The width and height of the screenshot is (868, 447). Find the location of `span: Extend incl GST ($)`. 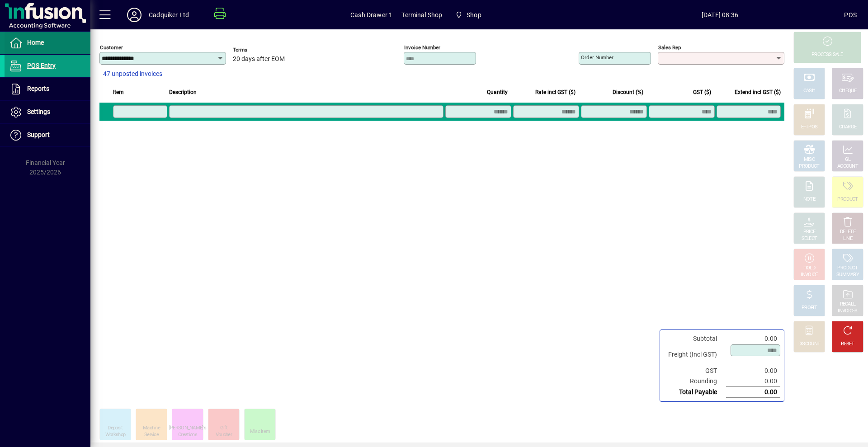

span: Extend incl GST ($) is located at coordinates (758, 92).